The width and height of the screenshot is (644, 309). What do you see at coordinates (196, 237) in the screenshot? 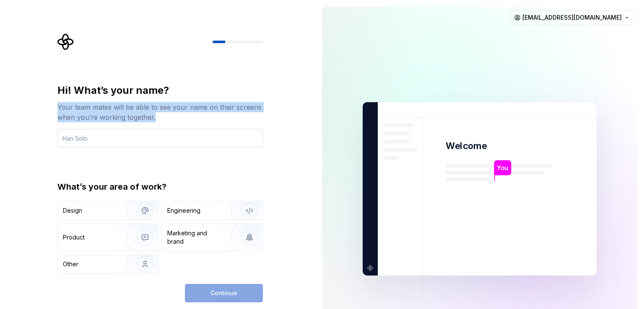
I see `div: Marketing and brand` at bounding box center [196, 237].